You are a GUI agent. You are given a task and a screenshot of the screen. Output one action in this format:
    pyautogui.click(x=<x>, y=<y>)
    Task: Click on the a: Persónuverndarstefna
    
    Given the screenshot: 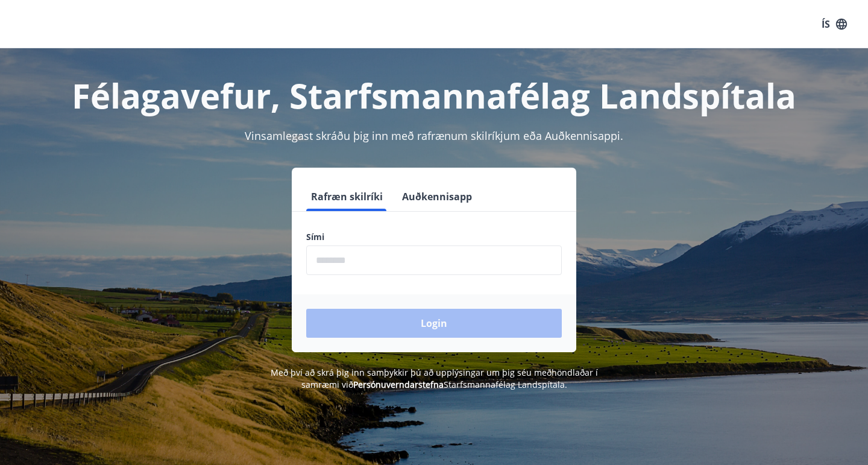 What is the action you would take?
    pyautogui.click(x=399, y=384)
    